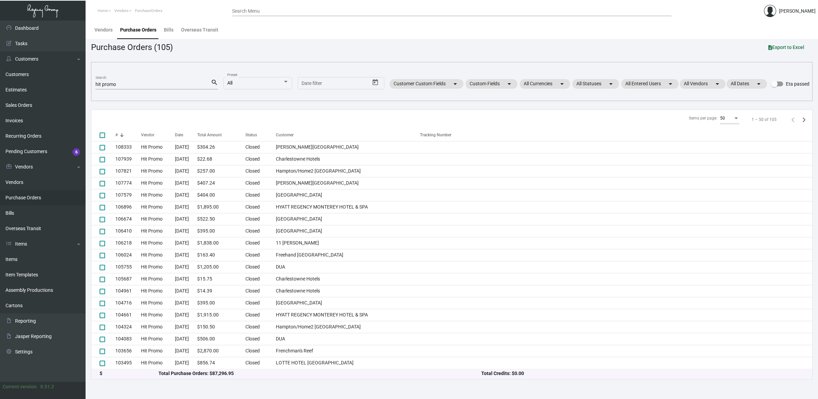  I want to click on td: $407.24, so click(221, 183).